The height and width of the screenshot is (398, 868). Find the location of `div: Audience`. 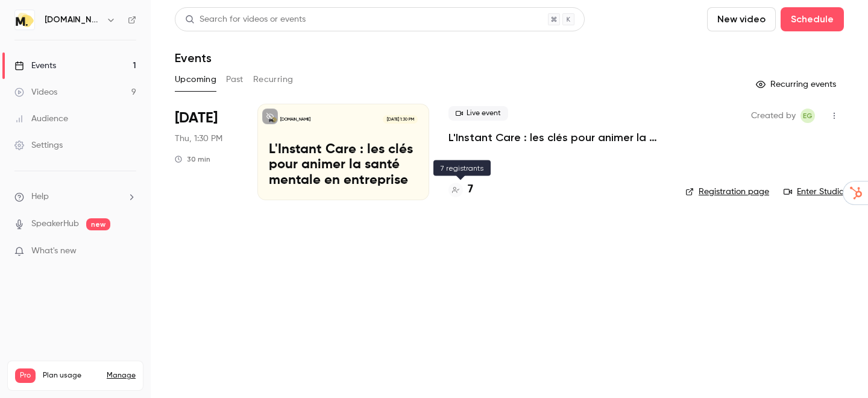

div: Audience is located at coordinates (41, 119).